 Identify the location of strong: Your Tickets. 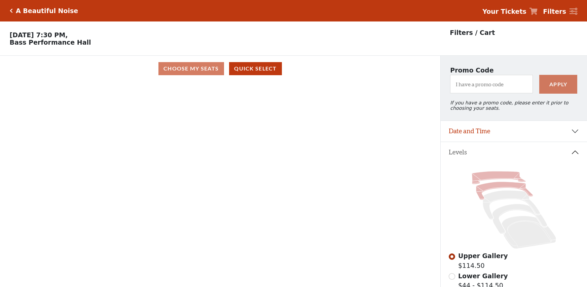
(504, 11).